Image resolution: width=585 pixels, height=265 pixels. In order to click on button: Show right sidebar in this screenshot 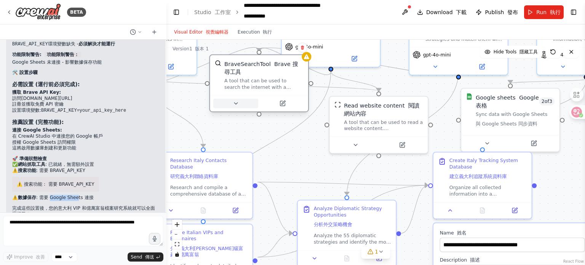, I will do `click(574, 12)`.